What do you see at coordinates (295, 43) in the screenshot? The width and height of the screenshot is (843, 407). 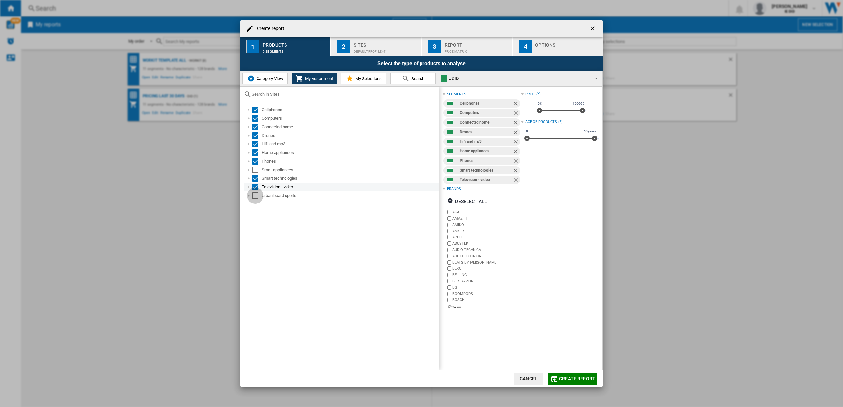 I see `div: Products` at bounding box center [295, 43].